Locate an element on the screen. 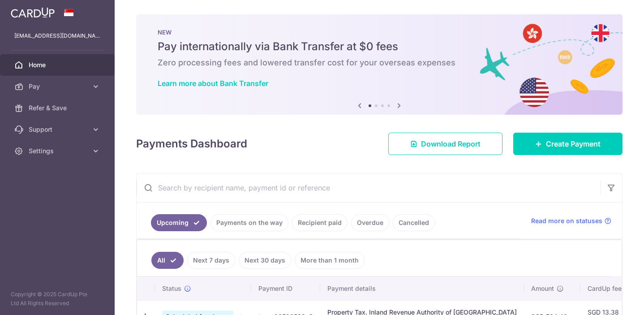 Image resolution: width=644 pixels, height=315 pixels. span: Home is located at coordinates (58, 65).